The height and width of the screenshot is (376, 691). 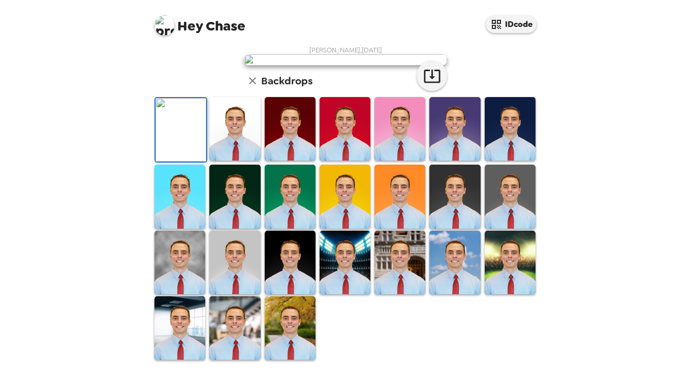 What do you see at coordinates (181, 130) in the screenshot?
I see `img: Original` at bounding box center [181, 130].